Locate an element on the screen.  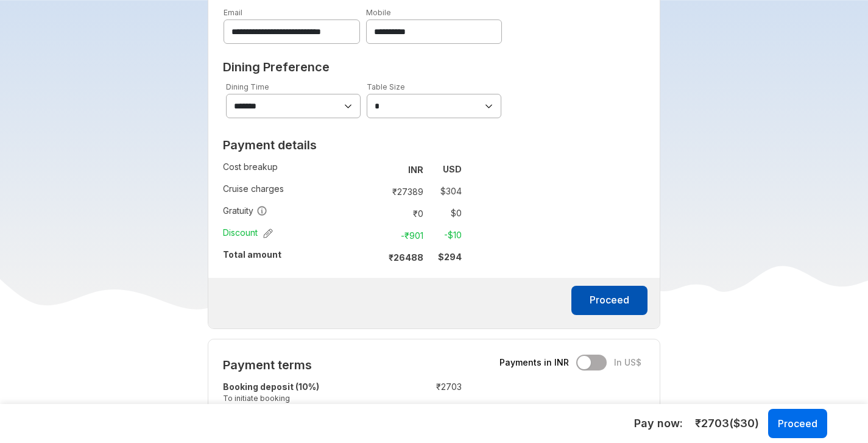
strong: Booking deposit (10%) is located at coordinates (271, 386).